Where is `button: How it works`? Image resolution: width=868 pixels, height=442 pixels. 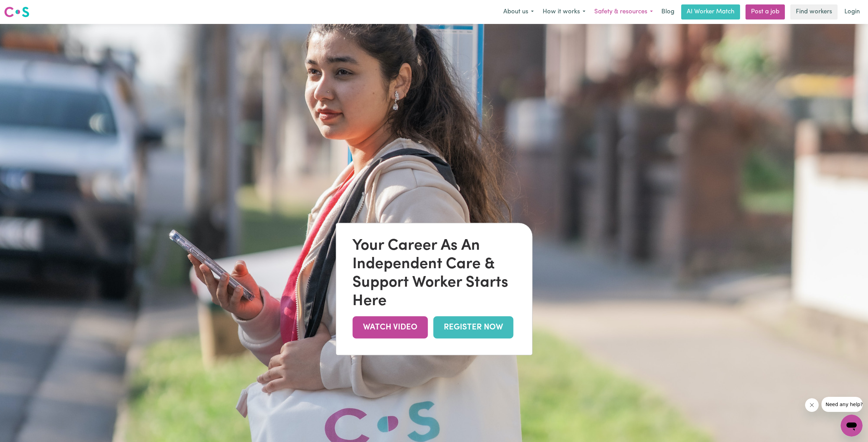
button: How it works is located at coordinates (564, 12).